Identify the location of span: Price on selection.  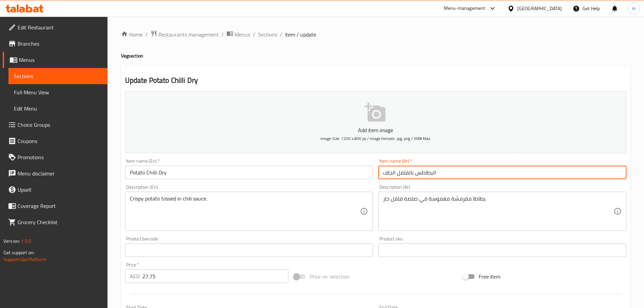
(329, 276).